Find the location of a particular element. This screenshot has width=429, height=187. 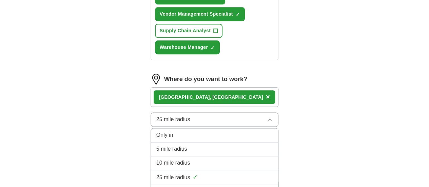

button: Supply Chain Analyst is located at coordinates (189, 31).